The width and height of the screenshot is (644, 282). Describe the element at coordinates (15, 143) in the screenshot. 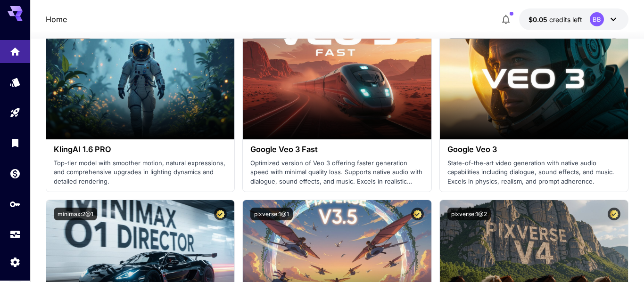

I see `div: Library` at that location.